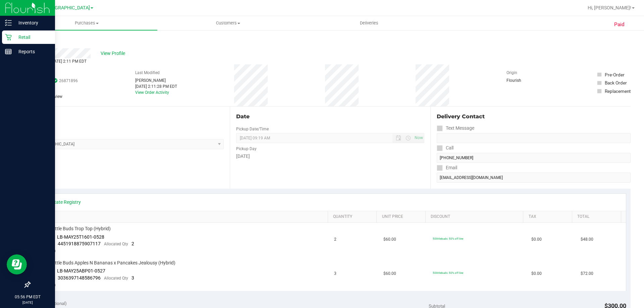 The height and width of the screenshot is (308, 644). I want to click on label: Email, so click(447, 168).